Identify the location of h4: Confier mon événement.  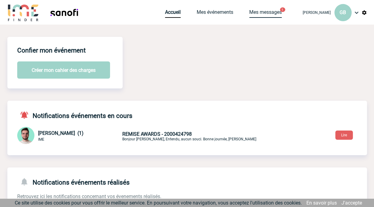
(51, 50).